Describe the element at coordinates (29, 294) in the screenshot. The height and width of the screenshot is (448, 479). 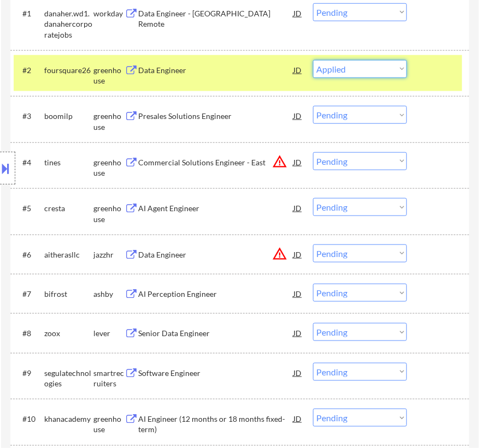
I see `div: #7` at that location.